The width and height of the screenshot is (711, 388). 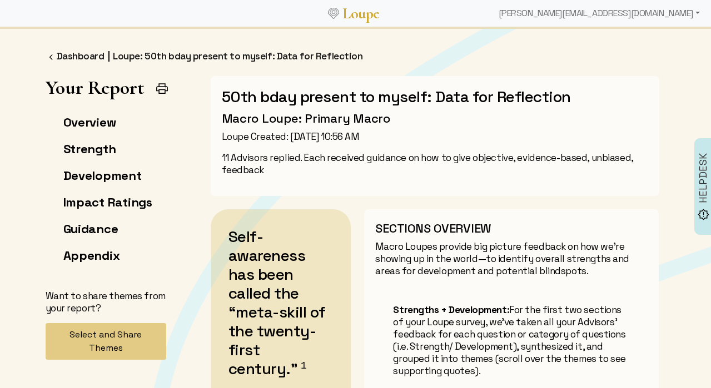 What do you see at coordinates (162, 88) in the screenshot?
I see `img: Print Icon` at bounding box center [162, 88].